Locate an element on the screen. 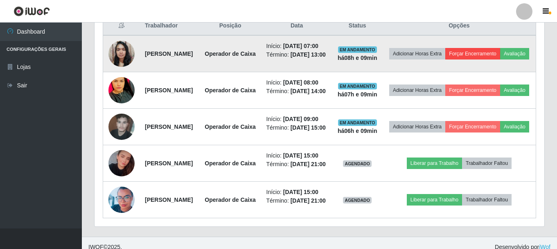  th: Trabalhador is located at coordinates (170, 26).